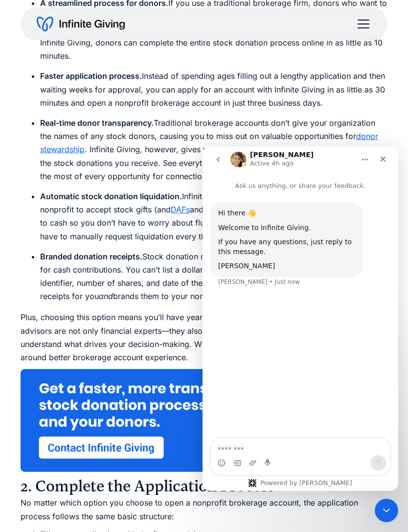  I want to click on button: Gif picker, so click(35, 317).